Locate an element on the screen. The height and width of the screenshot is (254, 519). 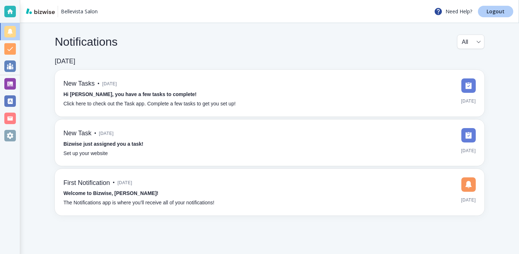
div: All is located at coordinates (471, 42).